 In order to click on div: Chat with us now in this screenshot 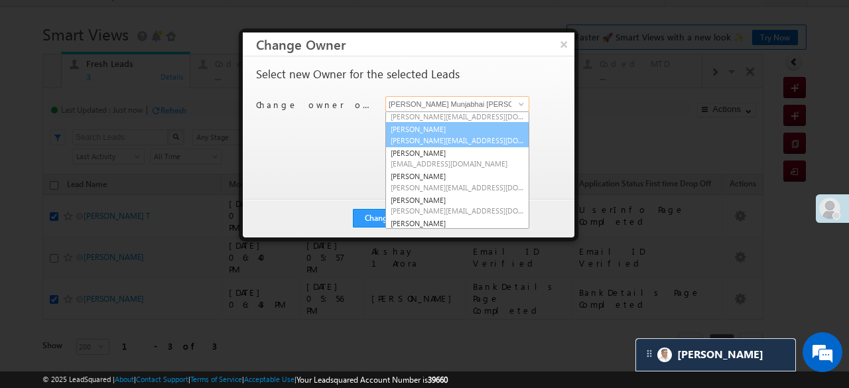, I will do `click(146, 78)`.